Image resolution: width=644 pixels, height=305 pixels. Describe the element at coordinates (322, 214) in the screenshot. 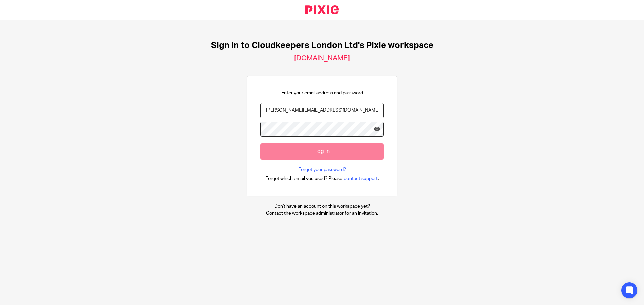

I see `p: Contact the workspace administrator for an invitation.` at that location.